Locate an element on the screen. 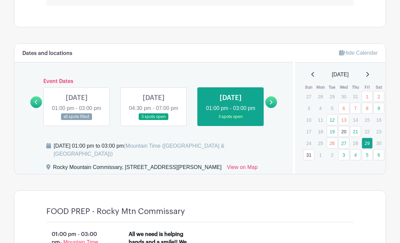  a: 8 is located at coordinates (367, 108).